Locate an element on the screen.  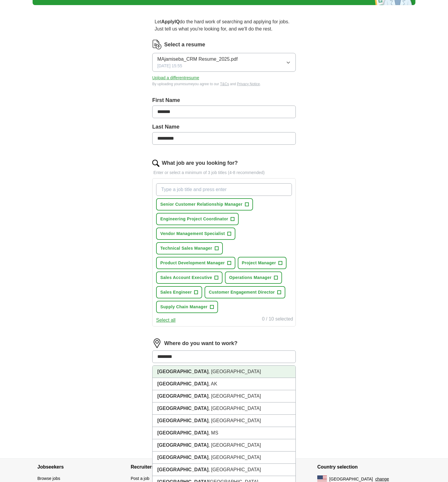
label: First Name is located at coordinates (224, 100).